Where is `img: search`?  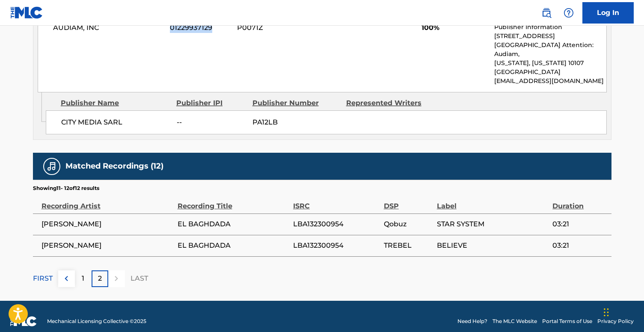
img: search is located at coordinates (547, 13).